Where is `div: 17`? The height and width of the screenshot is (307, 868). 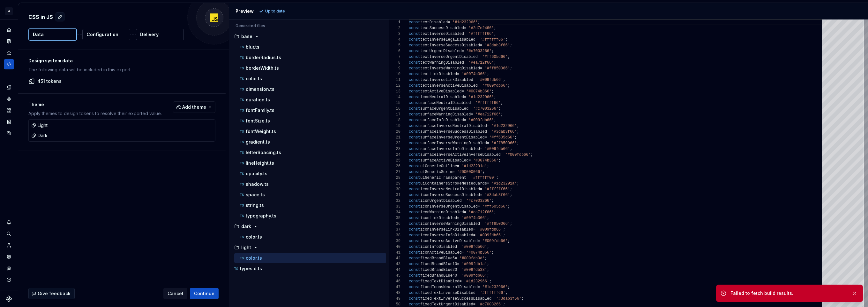 div: 17 is located at coordinates (395, 115).